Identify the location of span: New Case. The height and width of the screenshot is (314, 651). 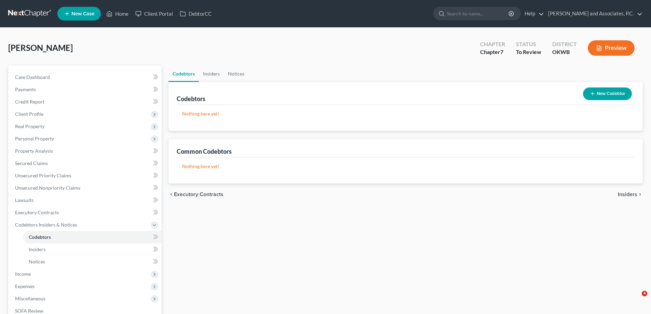
(83, 14).